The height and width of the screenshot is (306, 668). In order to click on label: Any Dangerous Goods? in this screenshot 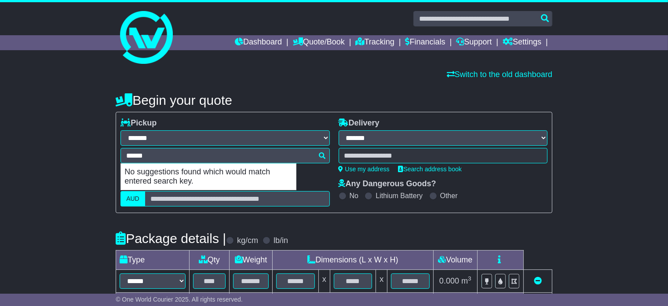, I will do `click(387, 184)`.